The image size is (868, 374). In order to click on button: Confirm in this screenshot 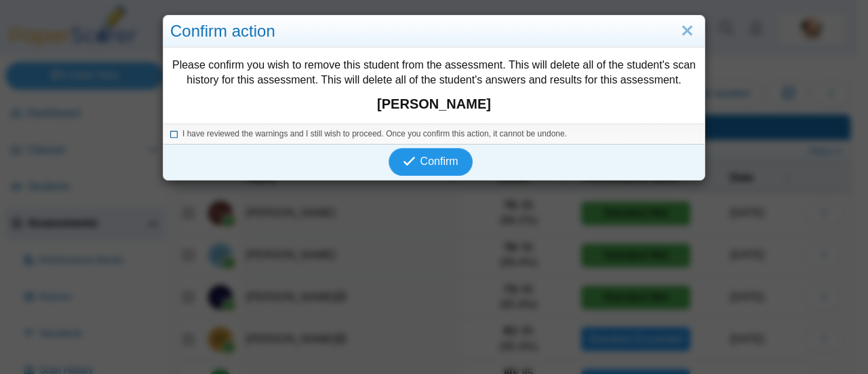, I will do `click(430, 162)`.